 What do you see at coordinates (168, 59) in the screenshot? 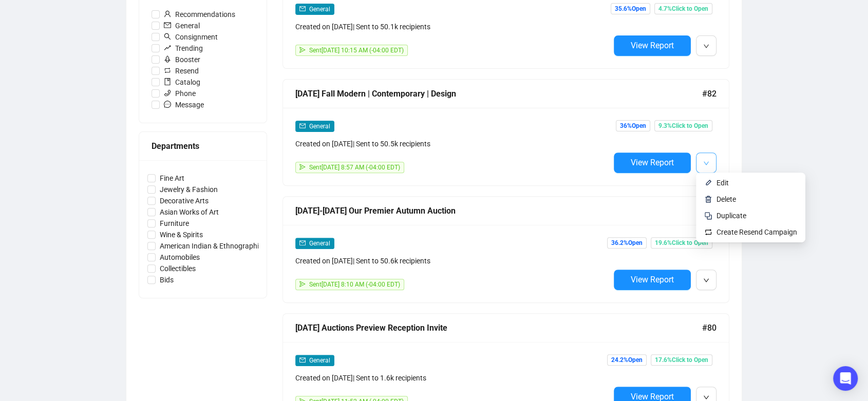
I see `span: rocket` at bounding box center [168, 59].